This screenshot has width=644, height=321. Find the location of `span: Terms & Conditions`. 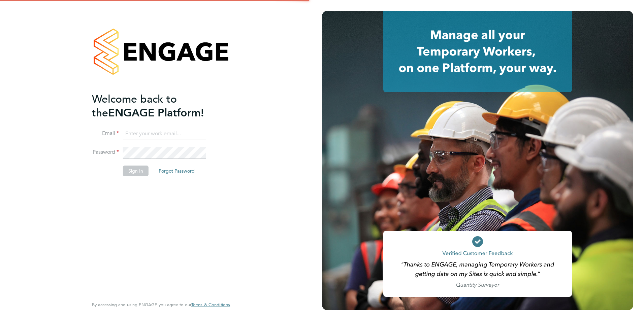

span: Terms & Conditions is located at coordinates (210, 305).